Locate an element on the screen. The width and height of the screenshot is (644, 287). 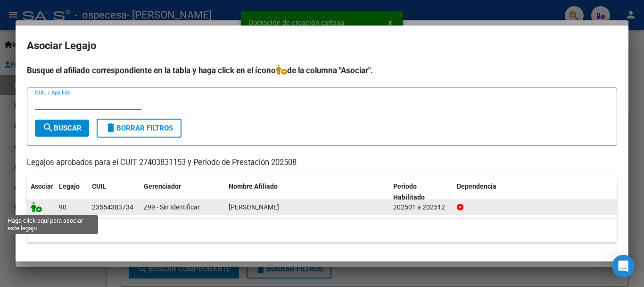
datatable-header-cell: Gerenciador is located at coordinates (183, 192).